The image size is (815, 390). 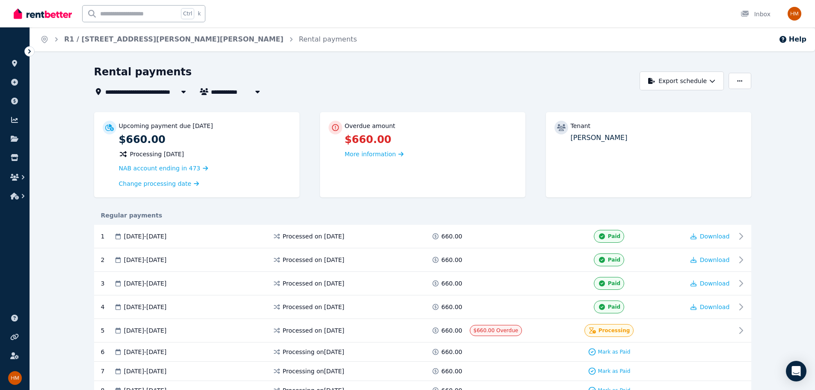 What do you see at coordinates (159, 184) in the screenshot?
I see `a: Change processing date` at bounding box center [159, 184].